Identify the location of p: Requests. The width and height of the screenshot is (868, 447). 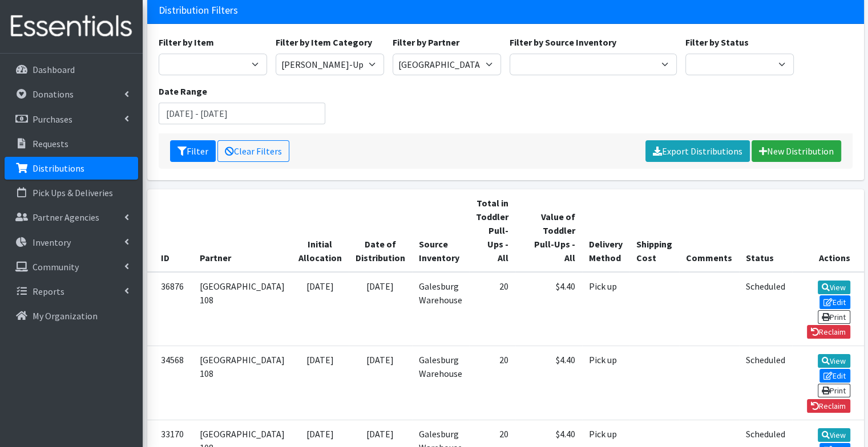
(50, 144).